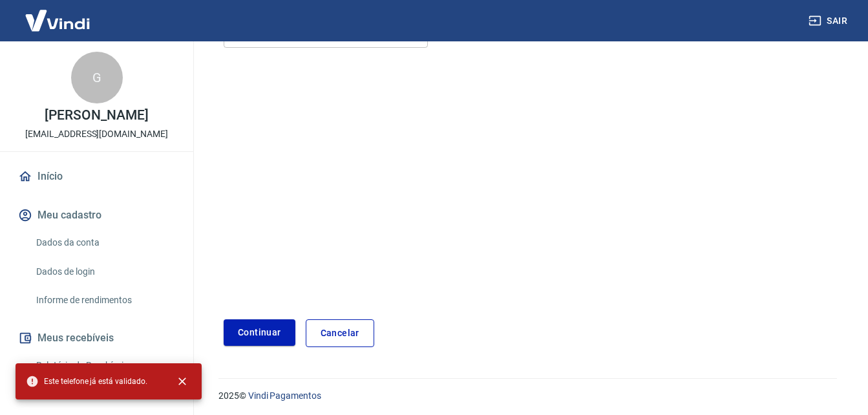 This screenshot has width=868, height=415. I want to click on a: Relatório de Recebíveis, so click(104, 365).